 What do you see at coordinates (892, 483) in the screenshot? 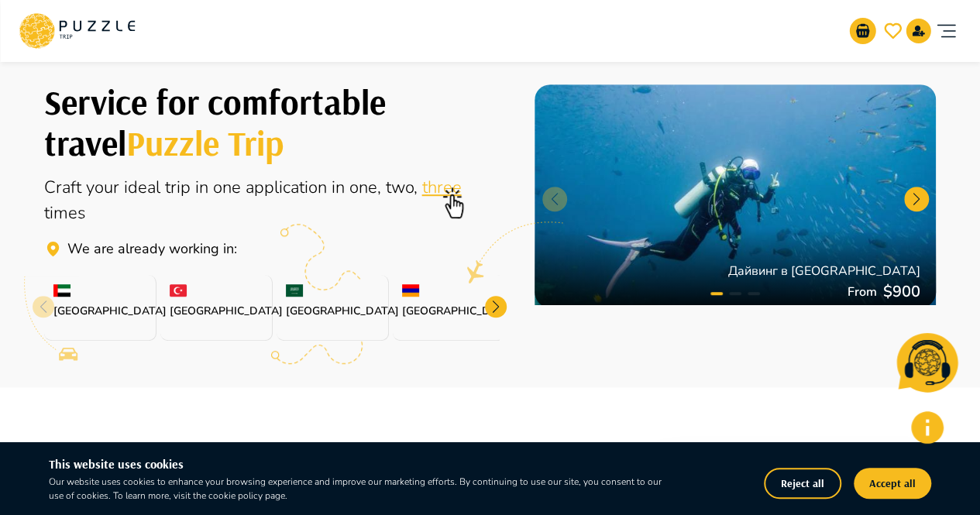
I see `button: Accept all` at bounding box center [892, 483].